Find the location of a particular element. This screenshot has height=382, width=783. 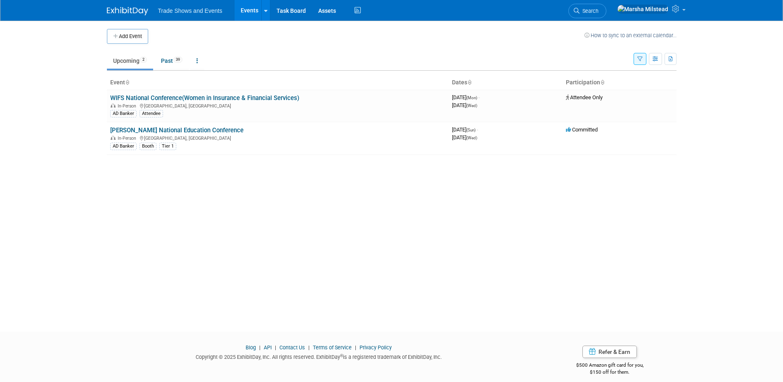

img: ExhibitDay is located at coordinates (128, 11).